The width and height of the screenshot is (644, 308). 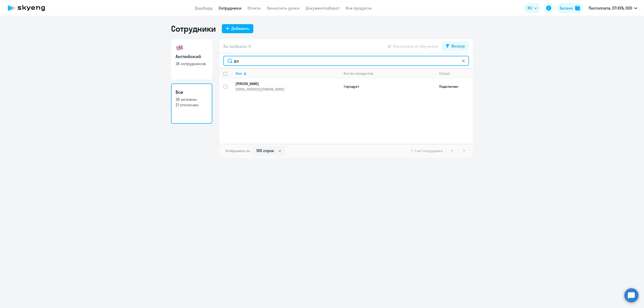 What do you see at coordinates (283, 8) in the screenshot?
I see `a: Начислить уроки` at bounding box center [283, 8].